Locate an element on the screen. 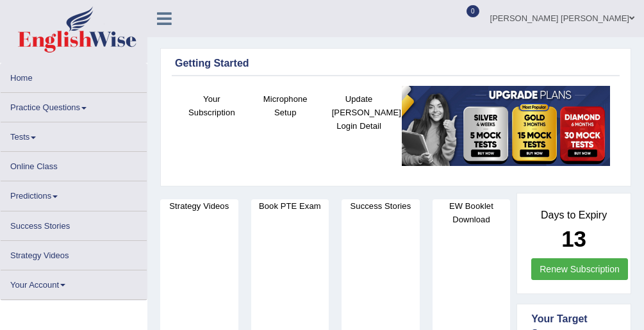 The width and height of the screenshot is (644, 330). b: 13 is located at coordinates (573, 238).